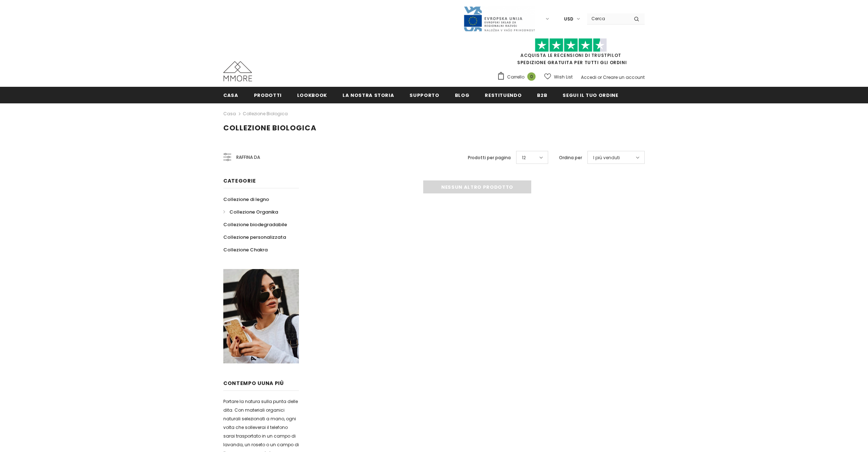  I want to click on input: Search Site, so click(608, 18).